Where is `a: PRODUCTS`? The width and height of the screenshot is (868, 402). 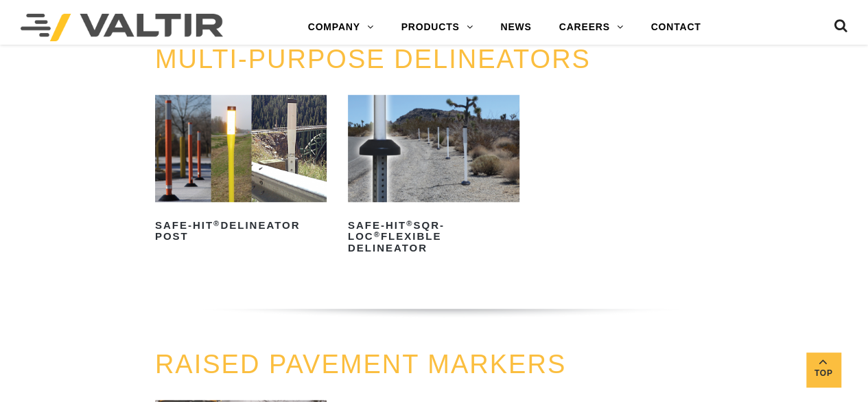
a: PRODUCTS is located at coordinates (437, 27).